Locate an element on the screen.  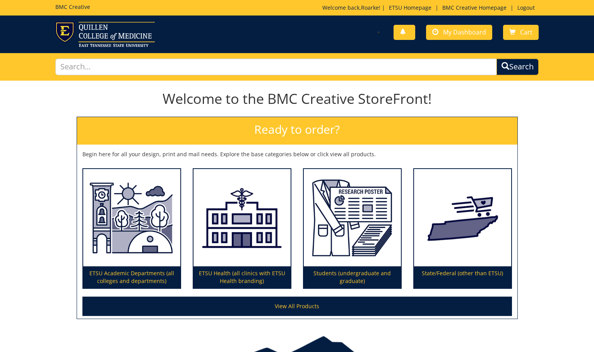
a: ETSU Academic Departments (all colleges and departments) is located at coordinates (132, 228).